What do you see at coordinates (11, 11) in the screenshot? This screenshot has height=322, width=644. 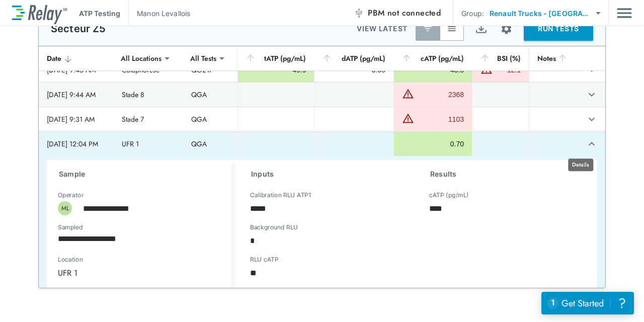 I see `div: 1` at bounding box center [11, 11].